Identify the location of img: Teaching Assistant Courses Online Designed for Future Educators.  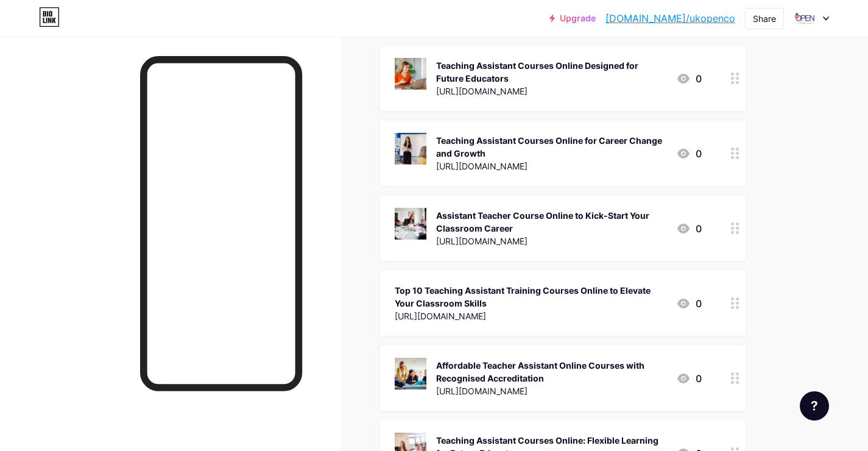
(411, 74).